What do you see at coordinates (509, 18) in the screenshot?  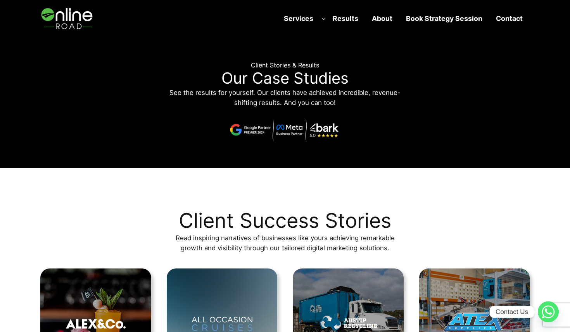 I see `strong: Contact` at bounding box center [509, 18].